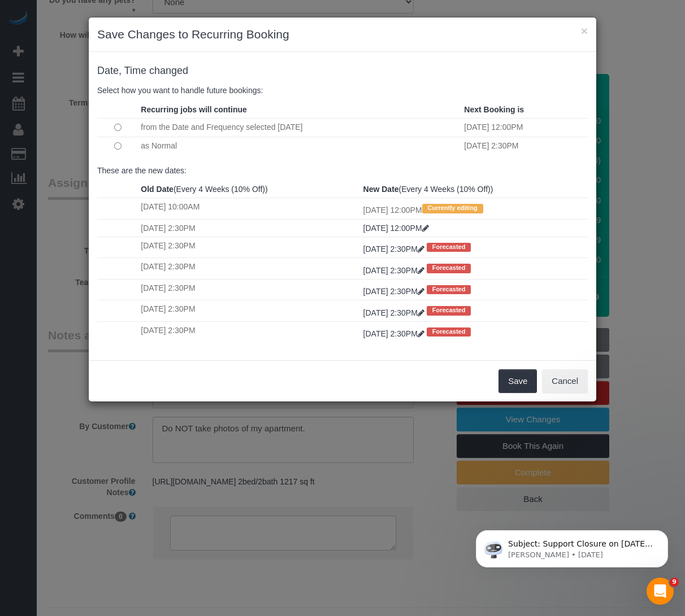 Image resolution: width=685 pixels, height=616 pixels. Describe the element at coordinates (342, 170) in the screenshot. I see `p: These are the new dates:` at that location.